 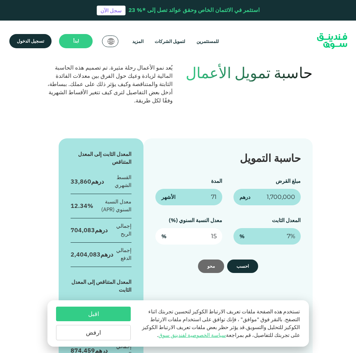 What do you see at coordinates (332, 41) in the screenshot?
I see `img: Logo` at bounding box center [332, 41].